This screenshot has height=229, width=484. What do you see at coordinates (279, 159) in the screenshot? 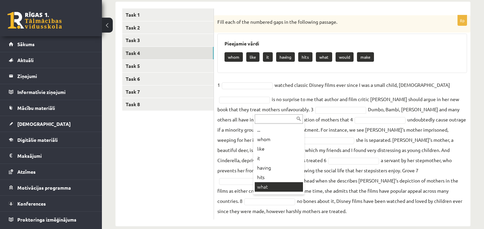
I see `div: it` at bounding box center [279, 159].